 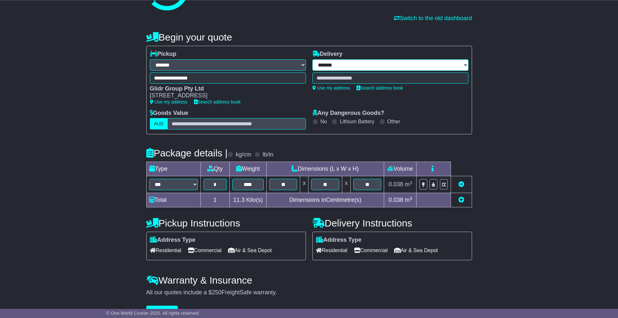 I want to click on td: Dimensions in Centimetre(s), so click(x=325, y=200).